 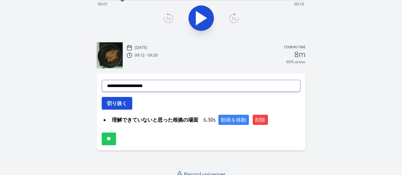 I want to click on button: 削除, so click(x=260, y=120).